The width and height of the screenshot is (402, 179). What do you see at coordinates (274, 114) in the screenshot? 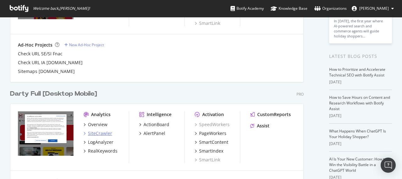
I see `div: CustomReports` at bounding box center [274, 114].